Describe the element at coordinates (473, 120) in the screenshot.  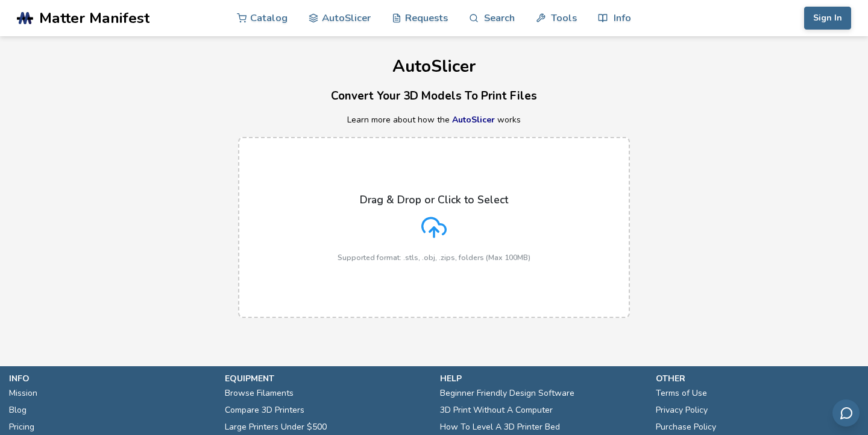
I see `a: AutoSlicer` at that location.